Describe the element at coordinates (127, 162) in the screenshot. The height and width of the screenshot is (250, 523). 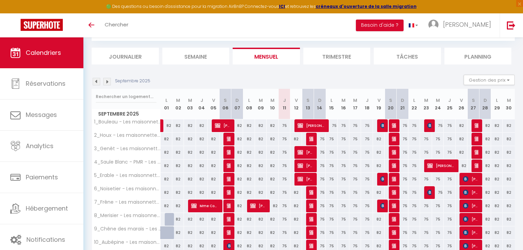
I see `span: 4_Saule Blanc - PMR - Les maisonnettes du lac` at that location.